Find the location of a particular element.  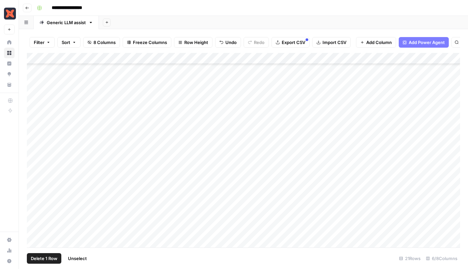

span: Freeze Columns is located at coordinates (150, 42).